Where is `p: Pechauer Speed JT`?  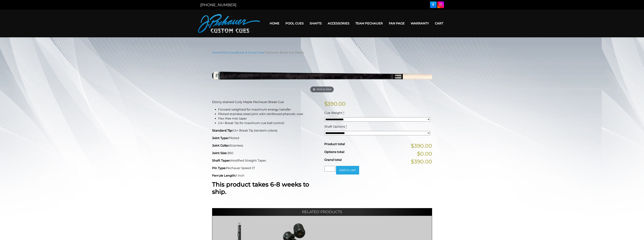 p: Pechauer Speed JT is located at coordinates (266, 168).